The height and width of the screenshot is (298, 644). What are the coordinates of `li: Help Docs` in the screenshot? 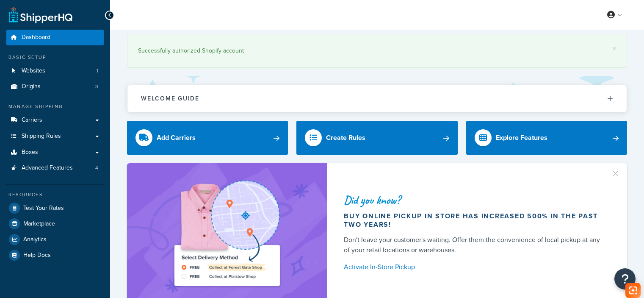 It's located at (55, 255).